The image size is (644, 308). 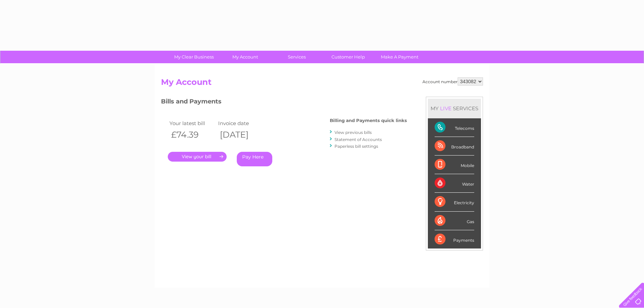 I want to click on div: Electricity, so click(x=454, y=201).